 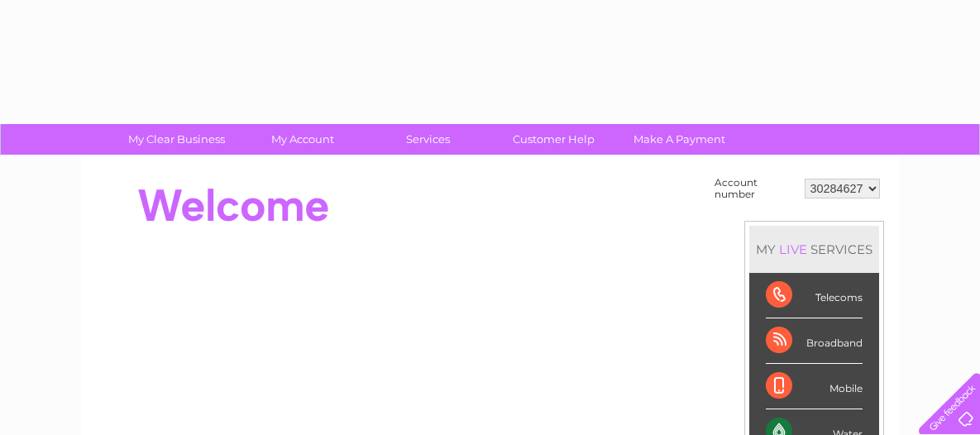 I want to click on a: Customer Help, so click(x=553, y=139).